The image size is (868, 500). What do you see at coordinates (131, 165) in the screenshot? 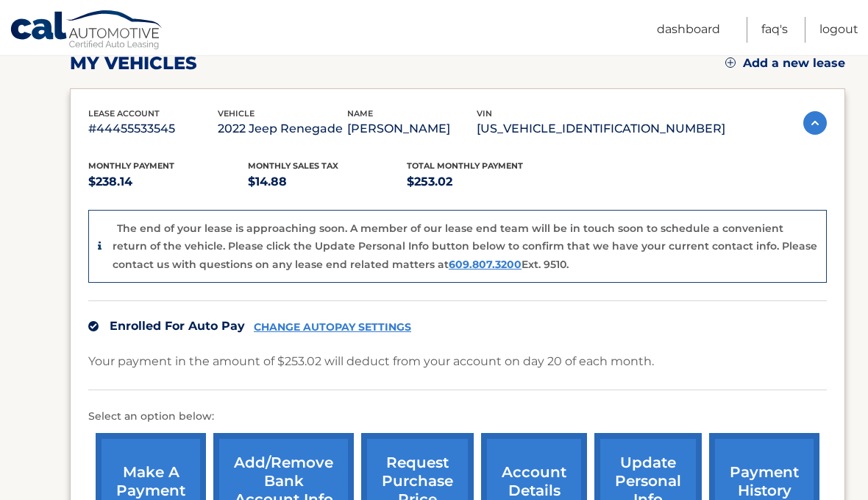
I see `span: Monthly Payment` at bounding box center [131, 165].